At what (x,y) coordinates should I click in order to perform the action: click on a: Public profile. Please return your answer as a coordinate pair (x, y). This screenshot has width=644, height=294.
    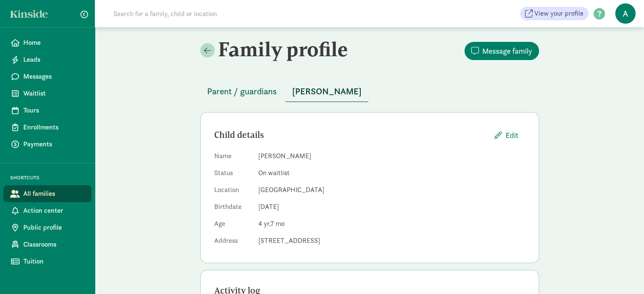
    Looking at the image, I should click on (47, 227).